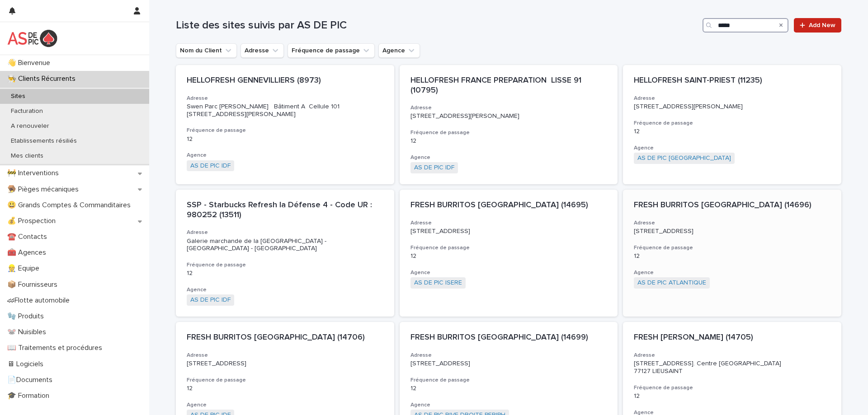  What do you see at coordinates (33, 221) in the screenshot?
I see `p: 💰 Prospection` at bounding box center [33, 221].